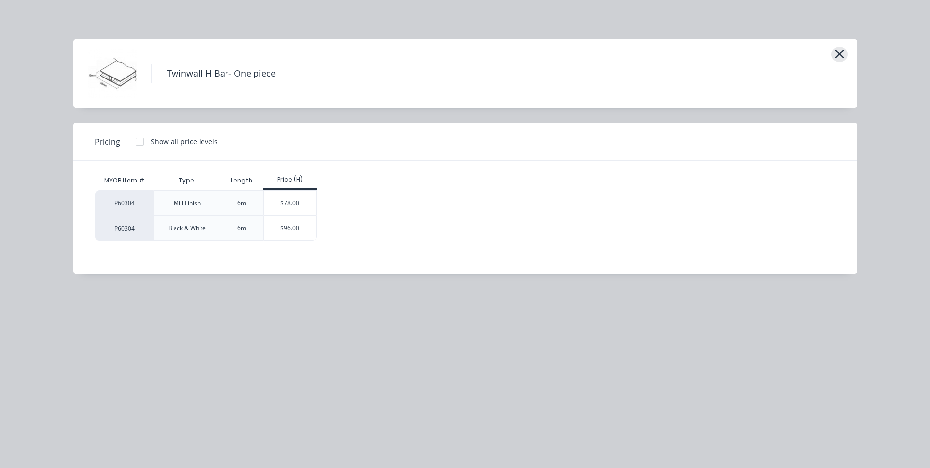 This screenshot has width=930, height=468. Describe the element at coordinates (290, 203) in the screenshot. I see `div: $78.00` at that location.